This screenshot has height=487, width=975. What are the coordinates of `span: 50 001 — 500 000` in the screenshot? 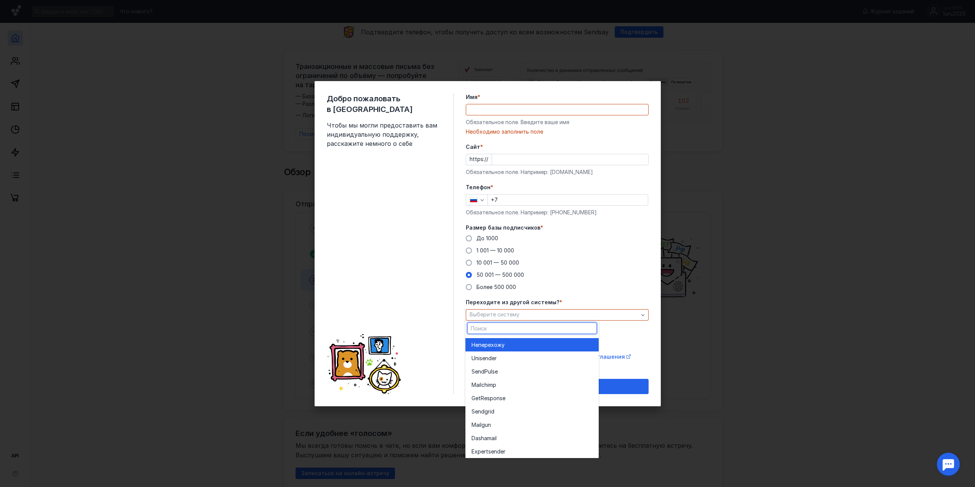 It's located at (500, 275).